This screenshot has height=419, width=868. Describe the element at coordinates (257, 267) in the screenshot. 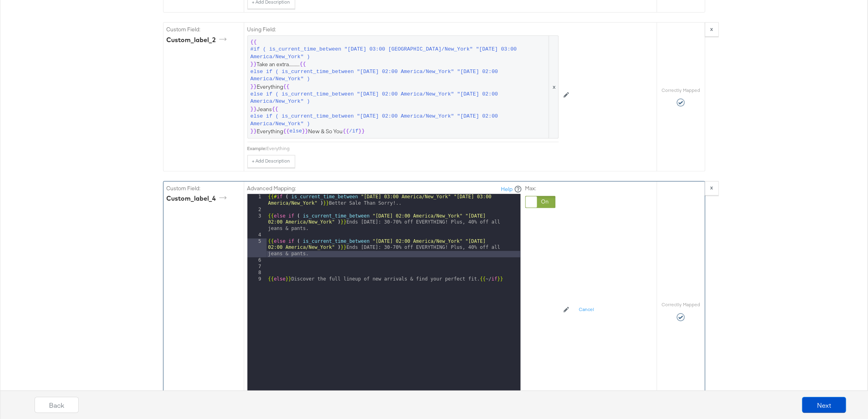

I see `div: 7` at that location.